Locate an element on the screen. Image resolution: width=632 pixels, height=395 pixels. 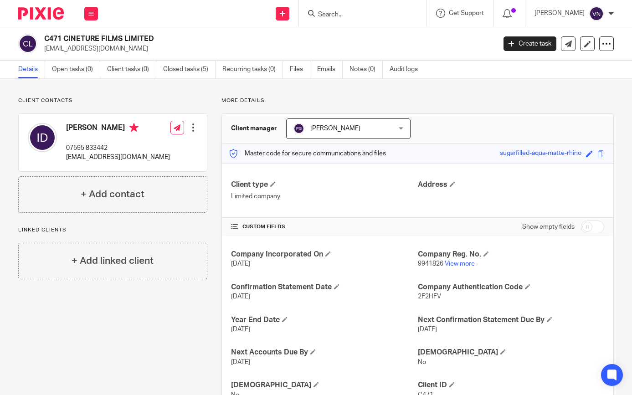
span: No is located at coordinates (422, 362).